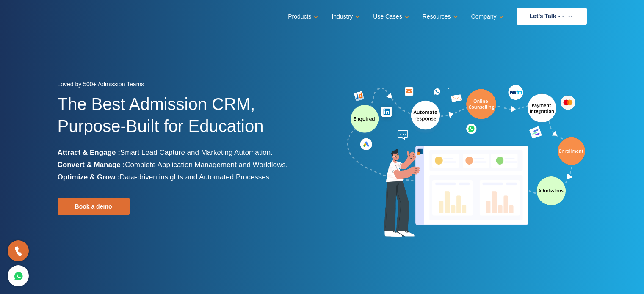  What do you see at coordinates (466, 161) in the screenshot?
I see `img: admission-software-home-page-header` at bounding box center [466, 161].